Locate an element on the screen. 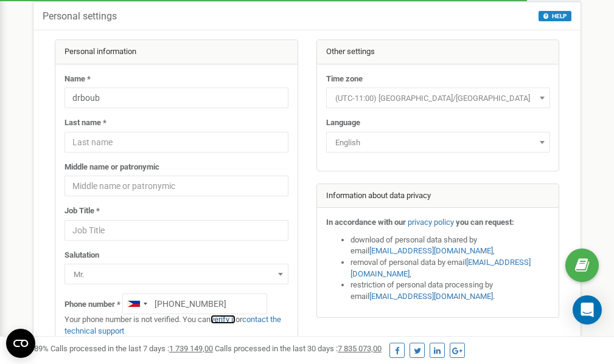 This screenshot has width=614, height=364. a: verify it is located at coordinates (223, 319).